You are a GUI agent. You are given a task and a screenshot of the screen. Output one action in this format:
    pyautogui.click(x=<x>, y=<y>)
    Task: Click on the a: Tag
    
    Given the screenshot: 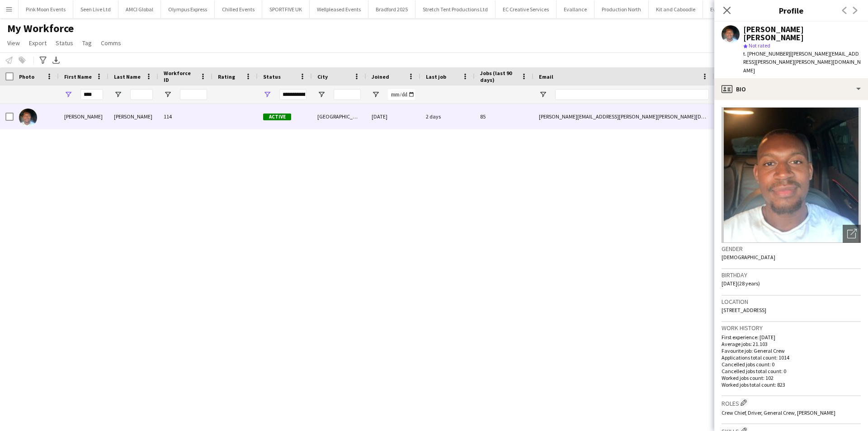 What is the action you would take?
    pyautogui.click(x=86, y=43)
    